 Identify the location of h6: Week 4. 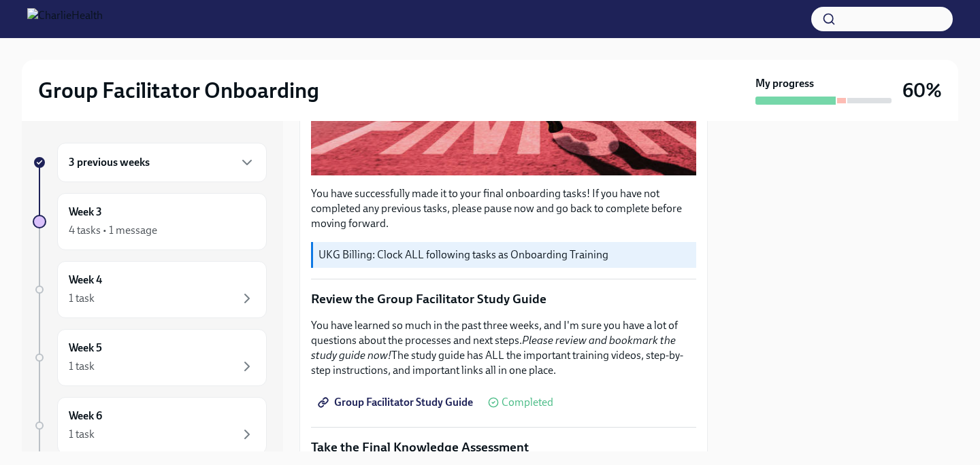
(85, 280).